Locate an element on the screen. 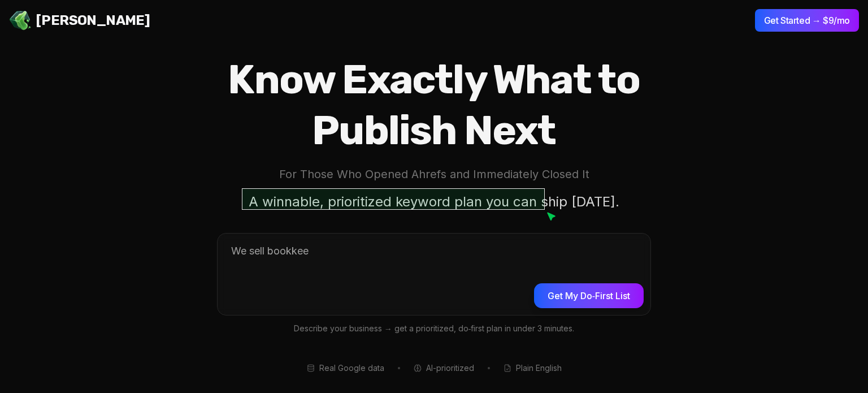  h1: Know Exactly What to Publish Next is located at coordinates (434, 105).